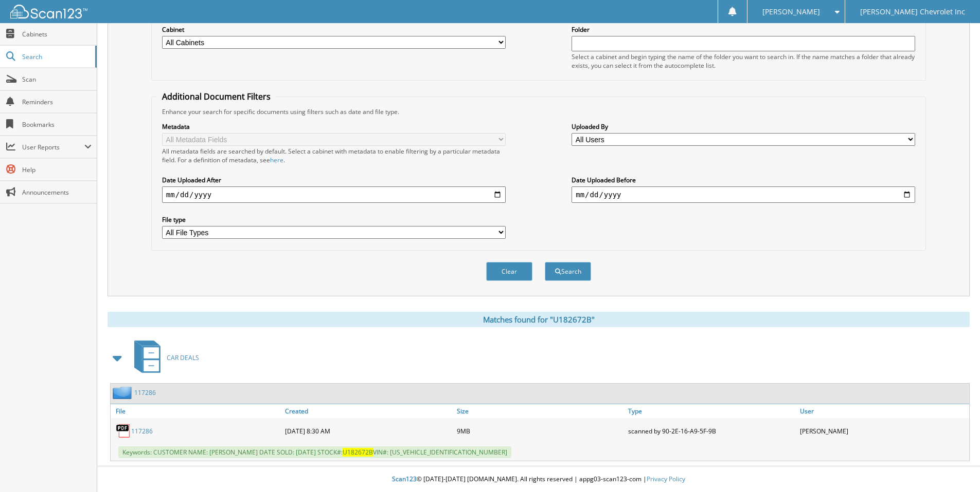 The height and width of the screenshot is (492, 980). What do you see at coordinates (666, 479) in the screenshot?
I see `a: Privacy Policy` at bounding box center [666, 479].